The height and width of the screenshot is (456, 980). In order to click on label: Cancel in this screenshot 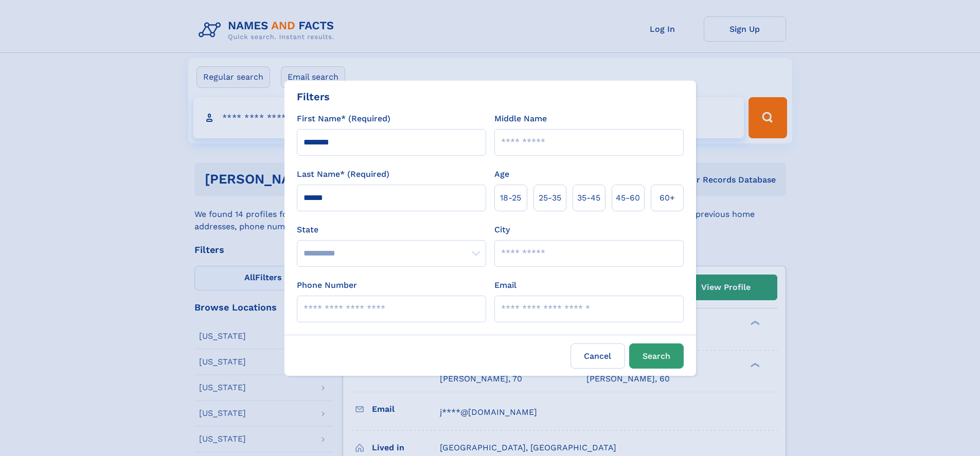, I will do `click(598, 356)`.